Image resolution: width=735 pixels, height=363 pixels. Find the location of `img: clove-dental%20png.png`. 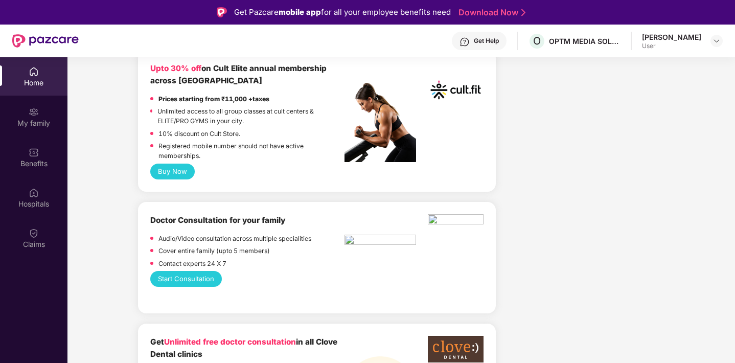

img: clove-dental%20png.png is located at coordinates (455, 349).